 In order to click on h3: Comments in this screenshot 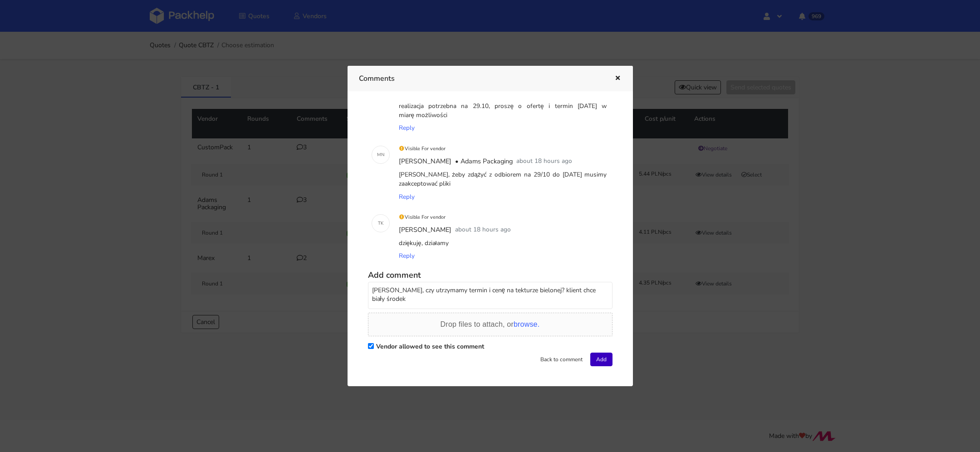, I will do `click(480, 78)`.